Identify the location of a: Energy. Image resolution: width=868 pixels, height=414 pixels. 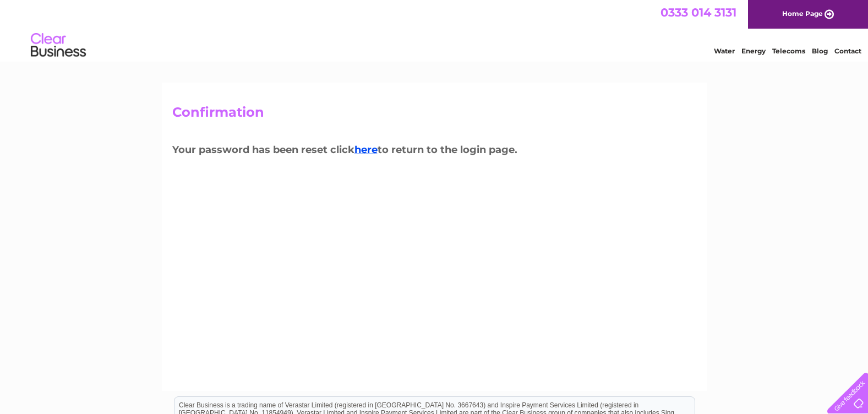
(753, 51).